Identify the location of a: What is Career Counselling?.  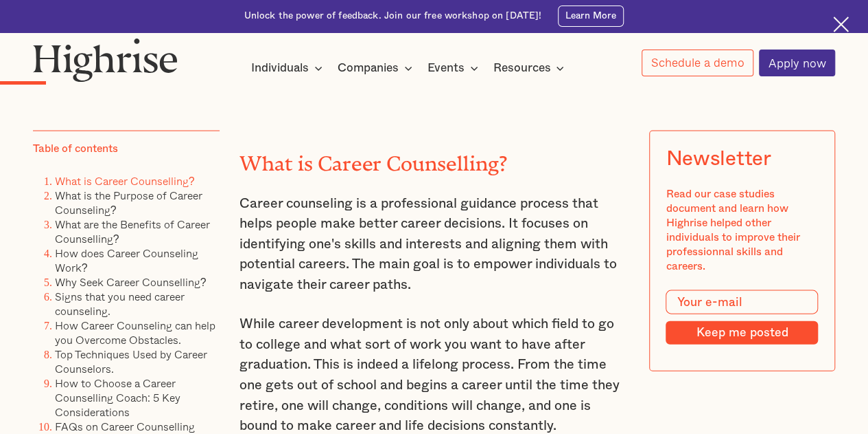
(125, 181).